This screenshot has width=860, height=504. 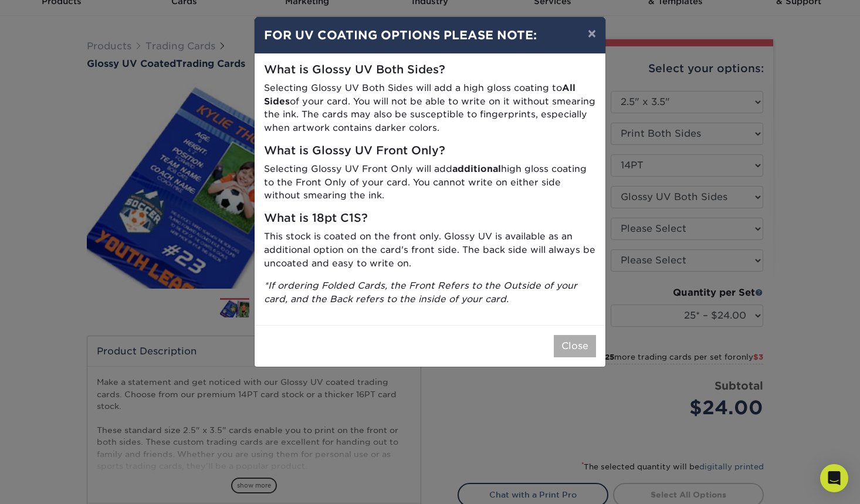 I want to click on p: This stock is coated on the front only. Glossy UV is available as an additional option on the car..., so click(x=430, y=250).